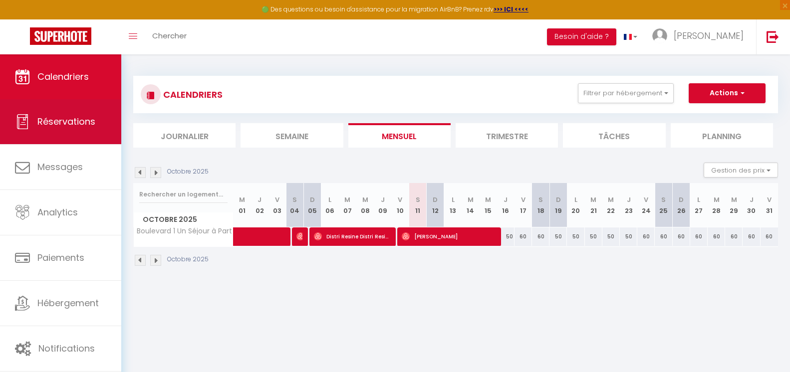 The width and height of the screenshot is (790, 372). I want to click on a: Chercher, so click(169, 37).